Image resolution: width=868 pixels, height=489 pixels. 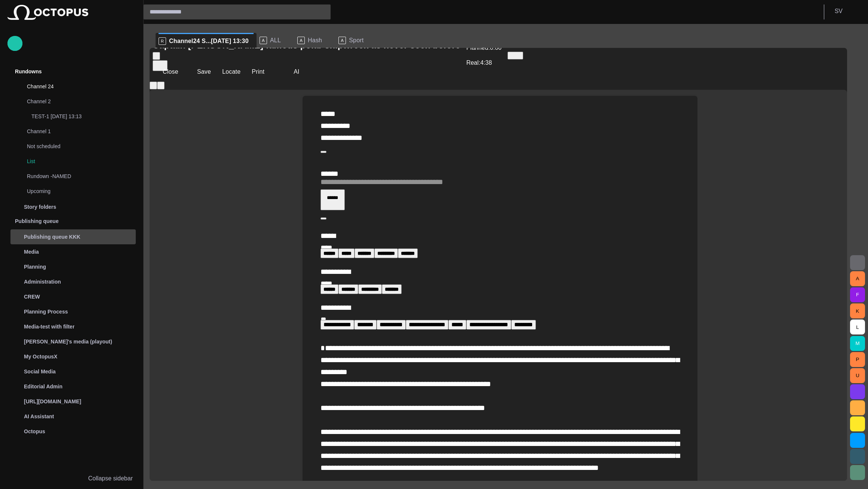 What do you see at coordinates (857, 376) in the screenshot?
I see `button: U` at bounding box center [857, 376].